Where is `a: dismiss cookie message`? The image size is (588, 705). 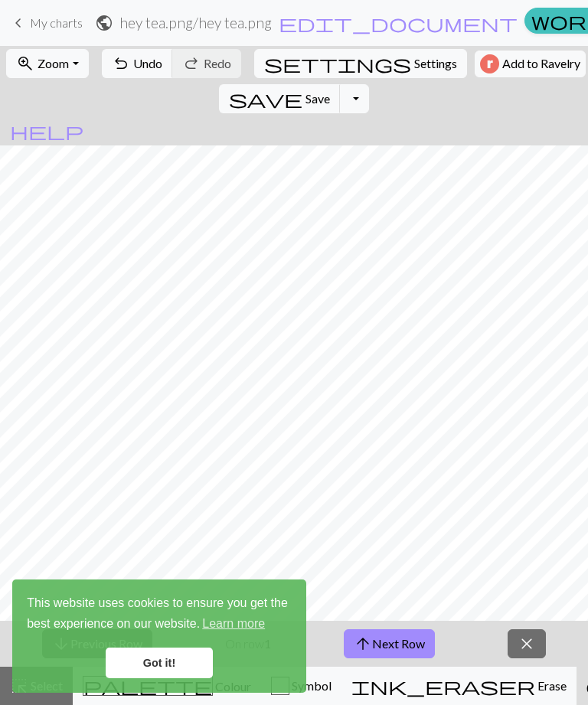 a: dismiss cookie message is located at coordinates (160, 662).